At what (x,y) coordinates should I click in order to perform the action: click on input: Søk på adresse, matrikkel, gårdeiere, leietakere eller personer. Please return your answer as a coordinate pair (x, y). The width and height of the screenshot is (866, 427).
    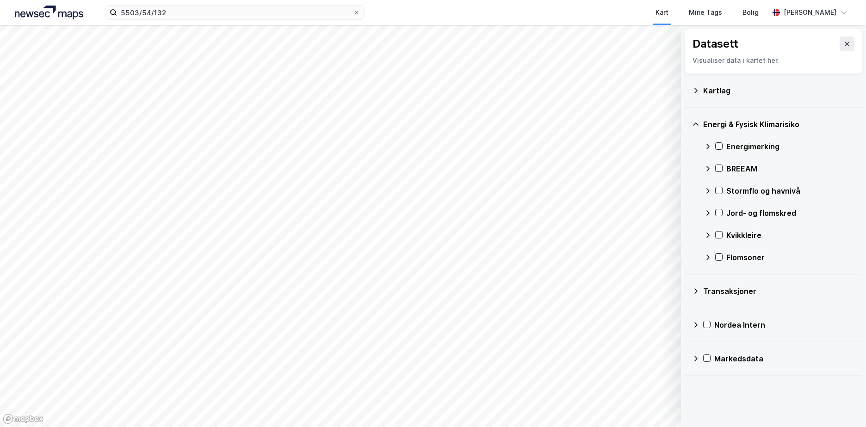
    Looking at the image, I should click on (235, 12).